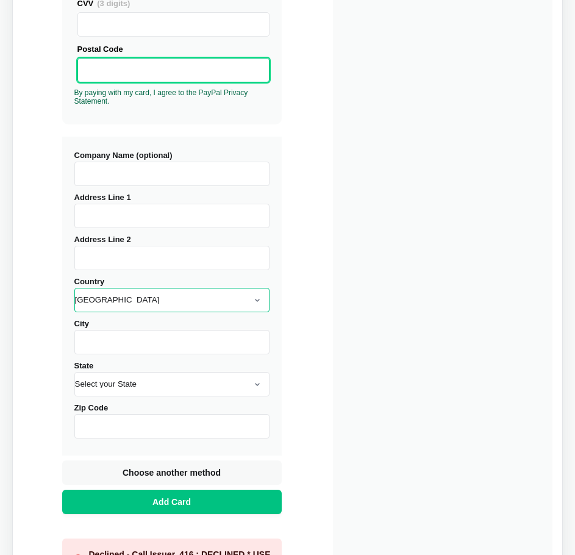  I want to click on label: State, so click(172, 379).